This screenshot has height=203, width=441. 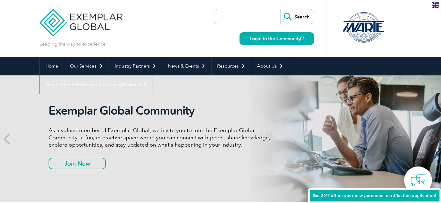 I want to click on img: open_square.png, so click(x=302, y=38).